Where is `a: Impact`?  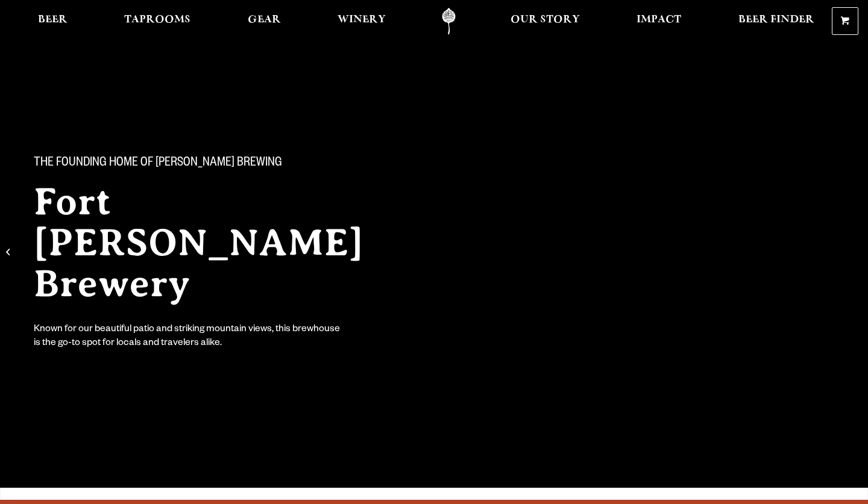 a: Impact is located at coordinates (659, 21).